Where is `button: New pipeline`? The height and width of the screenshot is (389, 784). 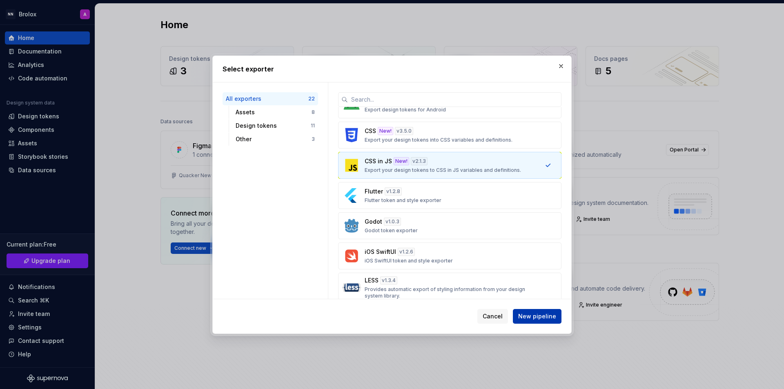
button: New pipeline is located at coordinates (537, 316).